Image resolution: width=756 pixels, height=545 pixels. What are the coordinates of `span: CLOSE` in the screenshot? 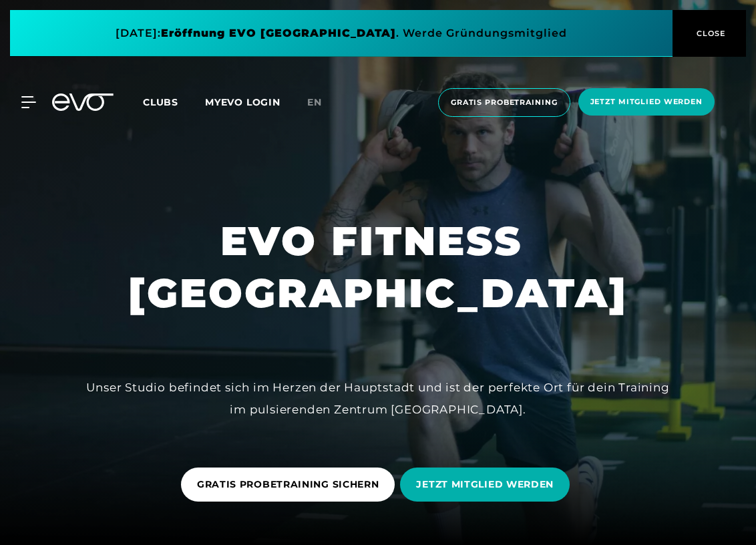 It's located at (709, 33).